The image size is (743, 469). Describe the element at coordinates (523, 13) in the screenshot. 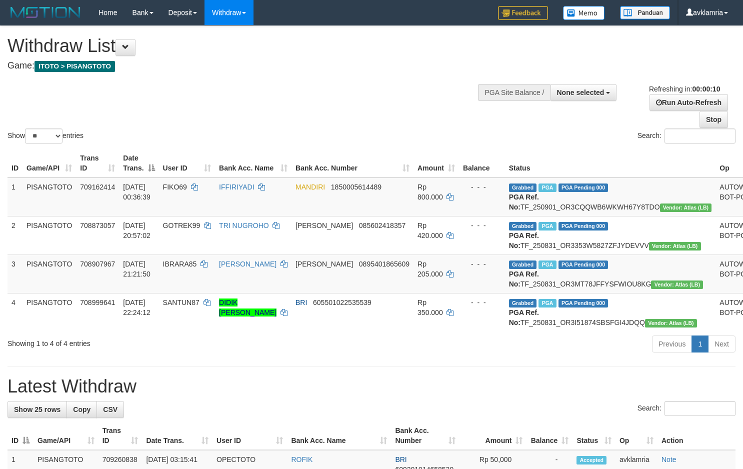

I see `img: Feedback.jpg` at that location.